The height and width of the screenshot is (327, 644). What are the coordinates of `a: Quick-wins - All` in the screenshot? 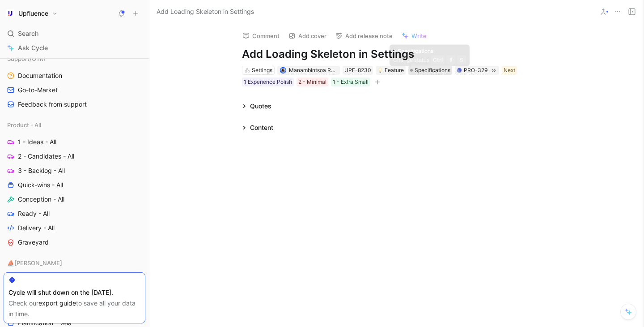 It's located at (74, 185).